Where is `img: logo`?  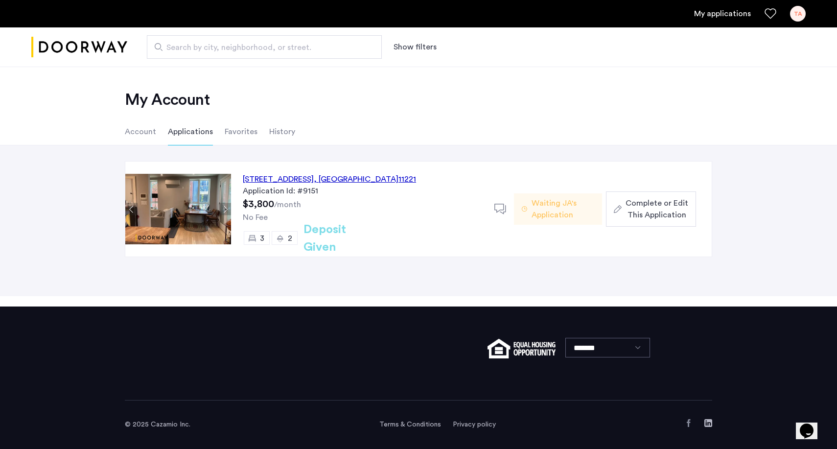
img: logo is located at coordinates (79, 47).